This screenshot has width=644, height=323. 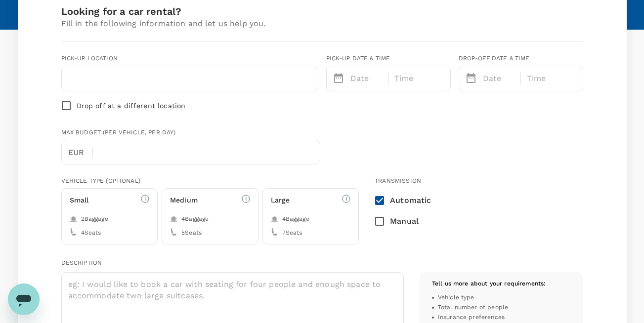 What do you see at coordinates (80, 153) in the screenshot?
I see `p: EUR` at bounding box center [80, 153].